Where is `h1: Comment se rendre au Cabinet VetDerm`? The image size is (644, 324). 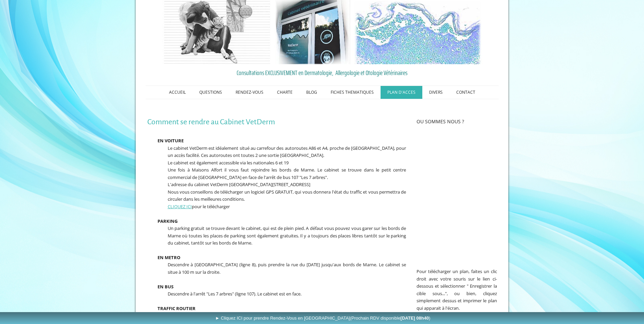
h1: Comment se rendre au Cabinet VetDerm is located at coordinates (277, 122).